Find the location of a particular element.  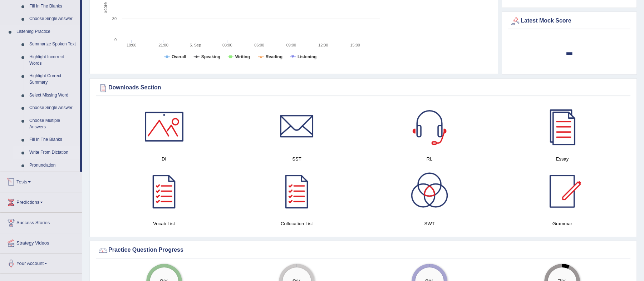

a: Summarize Spoken Text is located at coordinates (53, 44).